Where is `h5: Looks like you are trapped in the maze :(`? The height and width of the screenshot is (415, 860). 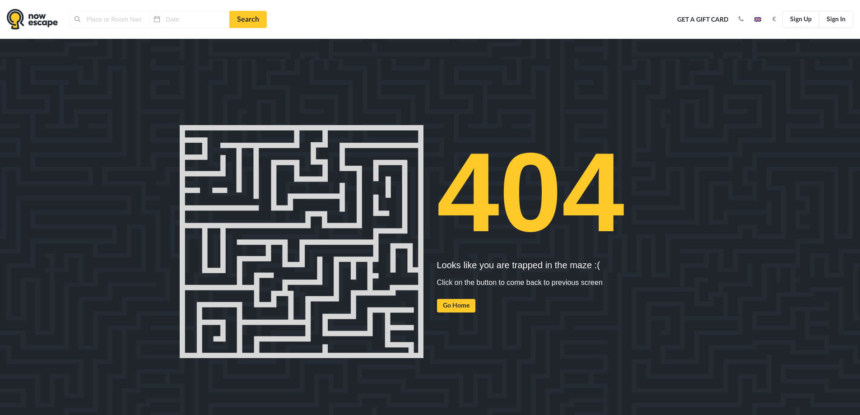
h5: Looks like you are trapped in the maze :( is located at coordinates (559, 265).